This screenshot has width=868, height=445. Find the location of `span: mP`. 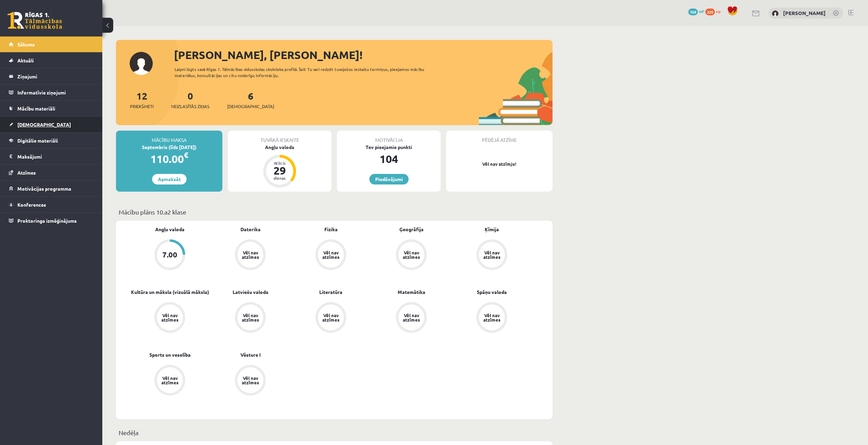

span: mP is located at coordinates (702, 11).